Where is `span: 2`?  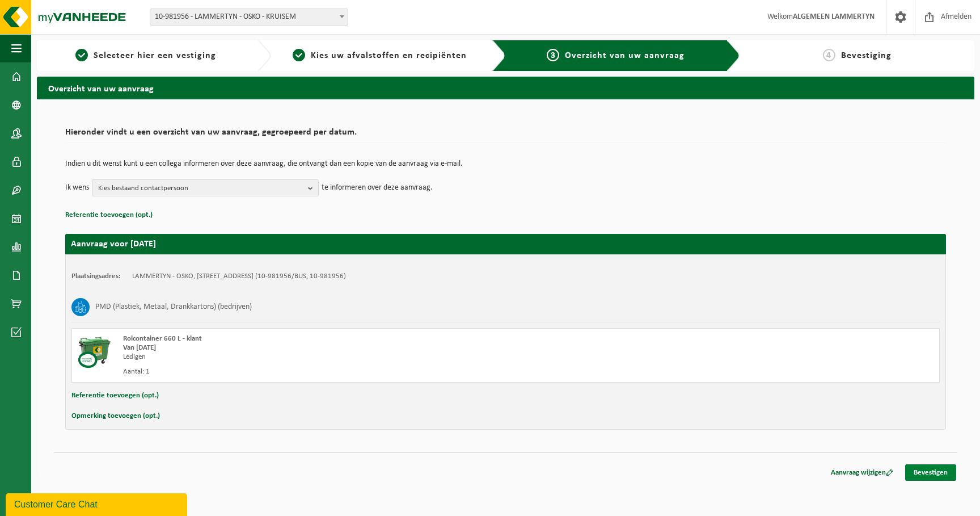
span: 2 is located at coordinates (299, 55).